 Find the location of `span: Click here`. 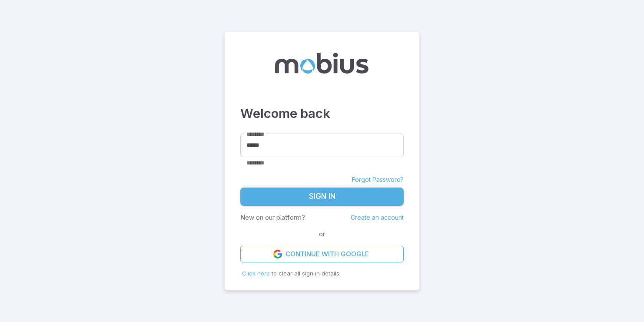

span: Click here is located at coordinates (256, 273).